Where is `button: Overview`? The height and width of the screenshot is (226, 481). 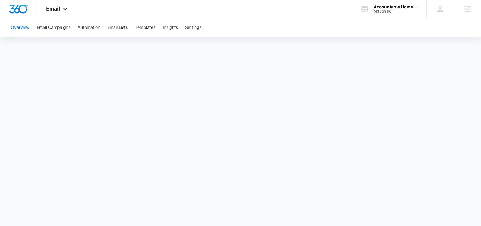
button: Overview is located at coordinates (20, 28).